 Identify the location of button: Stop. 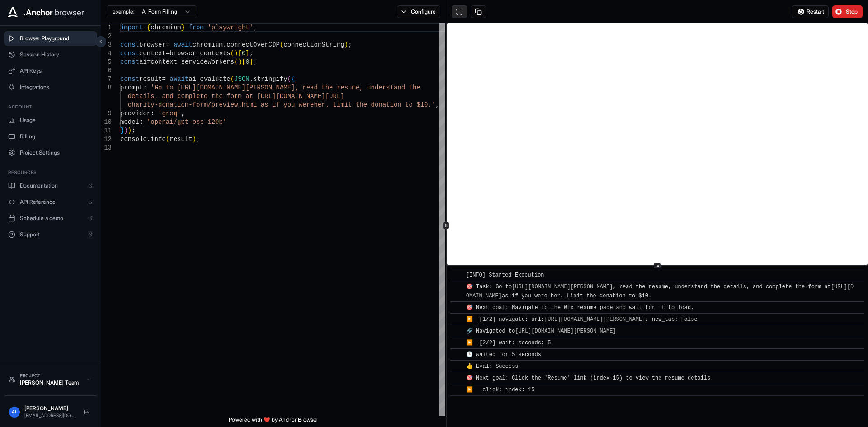
(847, 12).